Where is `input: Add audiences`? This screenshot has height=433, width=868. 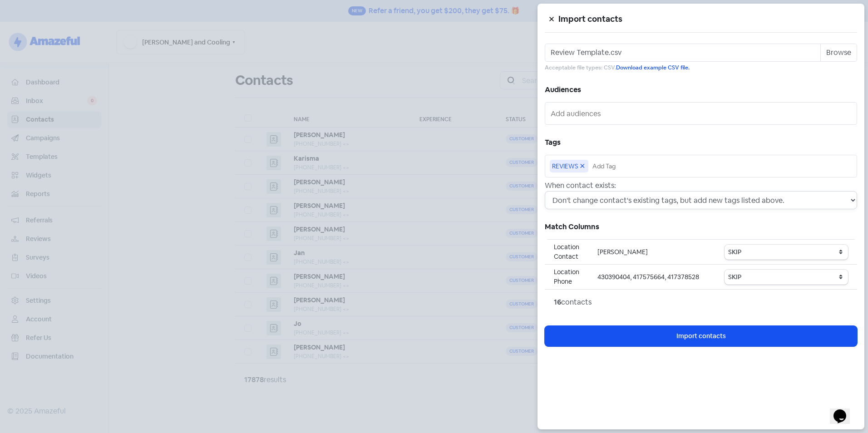 input: Add audiences is located at coordinates (702, 114).